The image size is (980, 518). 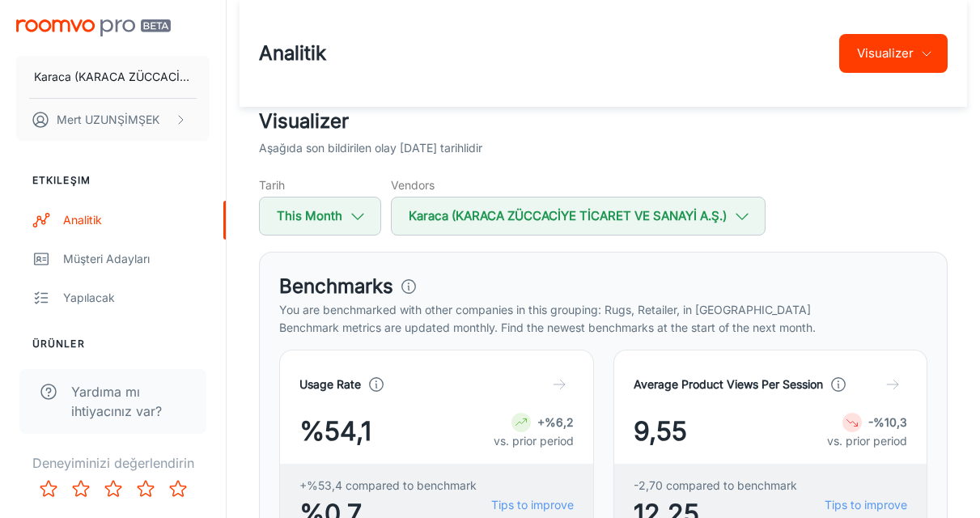 I want to click on h2: Visualizer, so click(x=603, y=121).